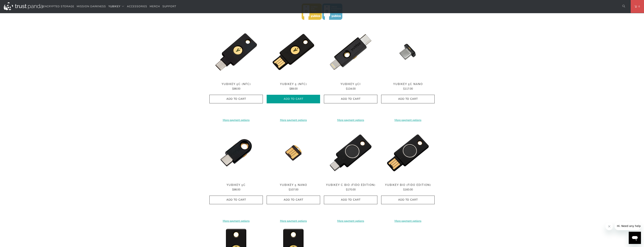 Image resolution: width=644 pixels, height=247 pixels. I want to click on span: $117.00, so click(408, 89).